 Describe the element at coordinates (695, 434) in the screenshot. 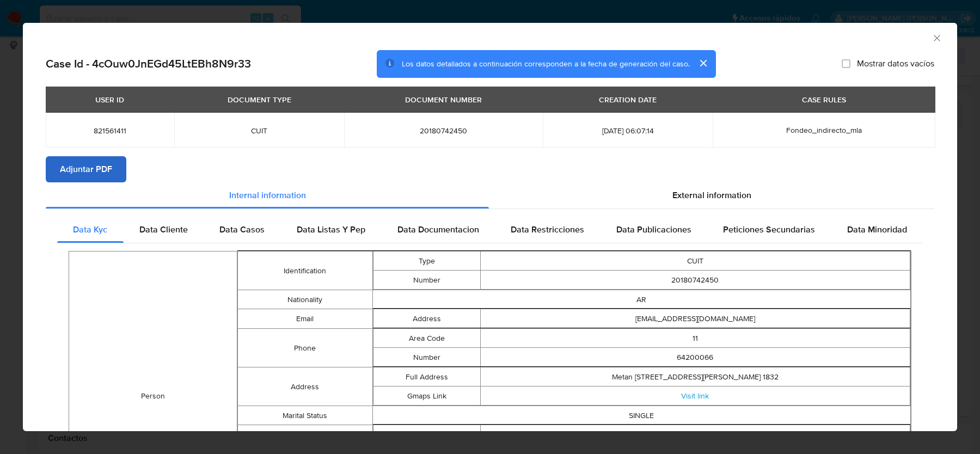

I see `td: DNI` at that location.